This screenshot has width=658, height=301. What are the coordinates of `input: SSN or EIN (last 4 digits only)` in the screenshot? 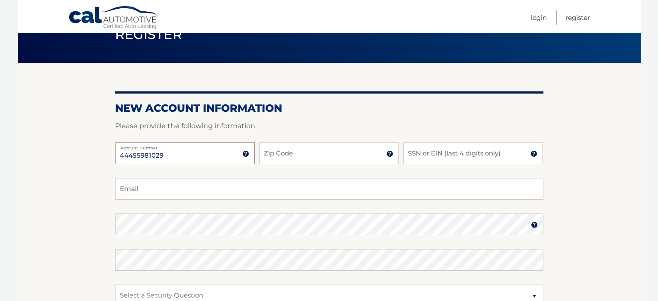 It's located at (473, 153).